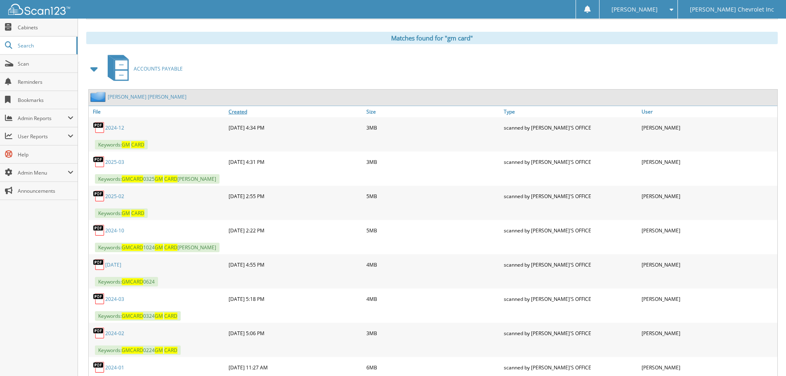 Image resolution: width=786 pixels, height=376 pixels. Describe the element at coordinates (45, 82) in the screenshot. I see `span: Reminders` at that location.